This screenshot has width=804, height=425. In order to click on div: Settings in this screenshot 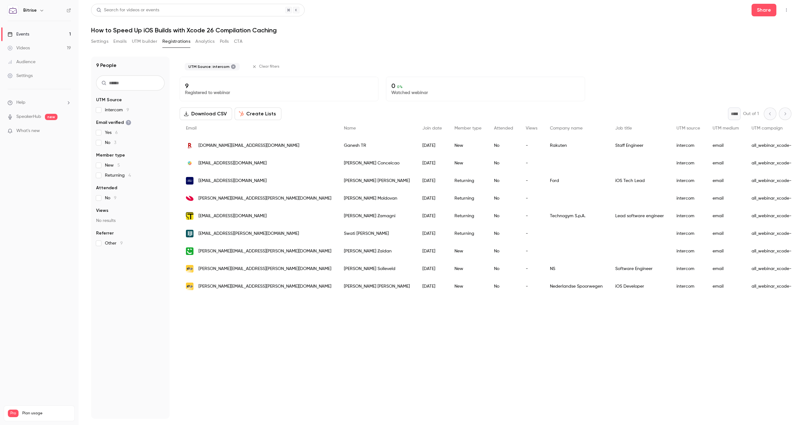, I will do `click(20, 76)`.